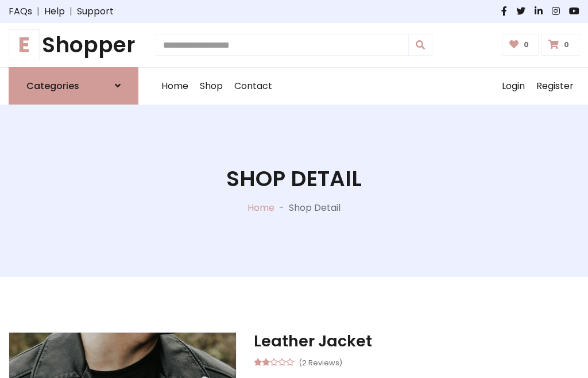  What do you see at coordinates (513, 86) in the screenshot?
I see `a: Login` at bounding box center [513, 86].